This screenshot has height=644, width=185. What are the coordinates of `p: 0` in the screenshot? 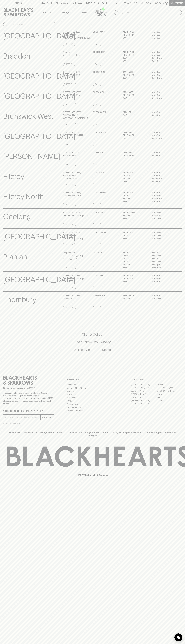 It's located at (166, 3).